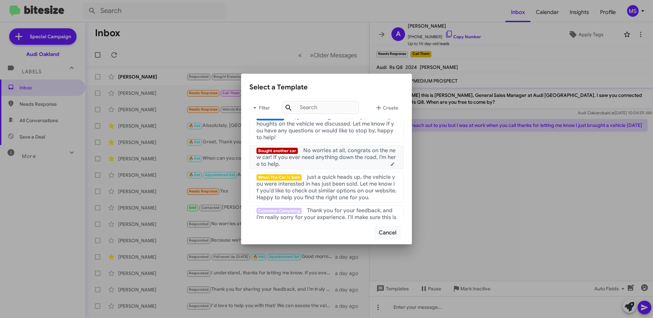 The width and height of the screenshot is (653, 318). Describe the element at coordinates (327, 188) in the screenshot. I see `span: just a quick heads up, the vehicle you were interested in has just been sold. Let me know if you’...` at that location.